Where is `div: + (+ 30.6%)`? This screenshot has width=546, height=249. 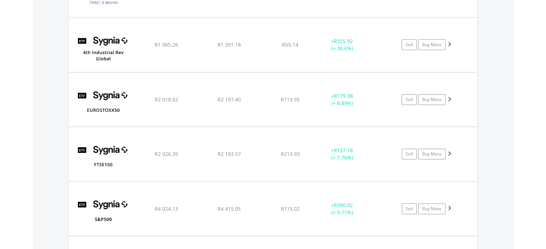
div: + (+ 30.6%) is located at coordinates (342, 45).